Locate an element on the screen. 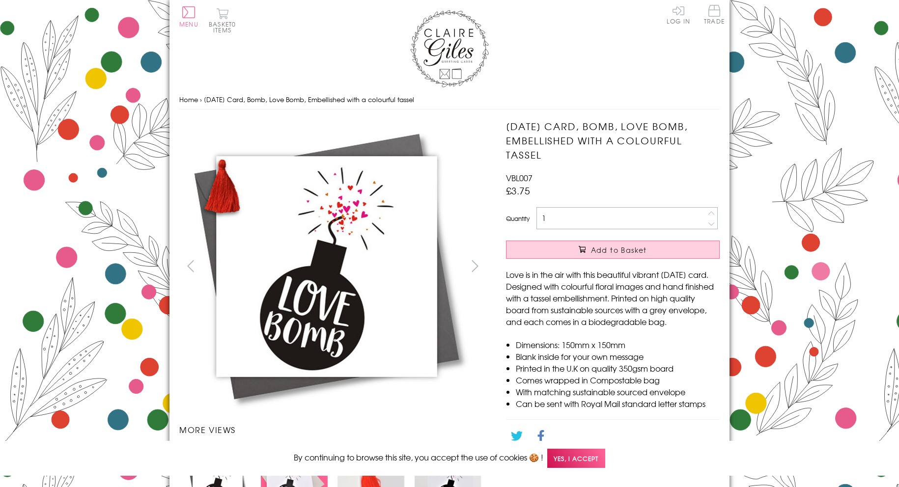 The width and height of the screenshot is (899, 487). a: Log In is located at coordinates (678, 14).